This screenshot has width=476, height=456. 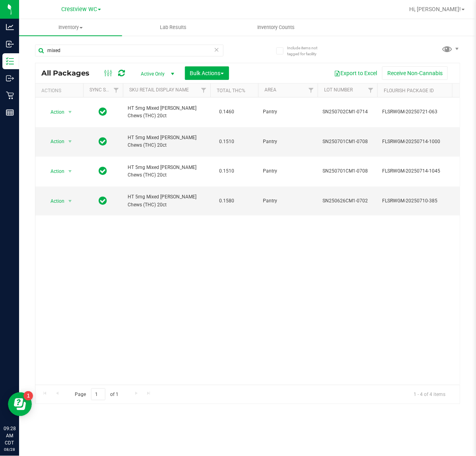 What do you see at coordinates (206, 73) in the screenshot?
I see `span: Bulk Actions` at bounding box center [206, 73].